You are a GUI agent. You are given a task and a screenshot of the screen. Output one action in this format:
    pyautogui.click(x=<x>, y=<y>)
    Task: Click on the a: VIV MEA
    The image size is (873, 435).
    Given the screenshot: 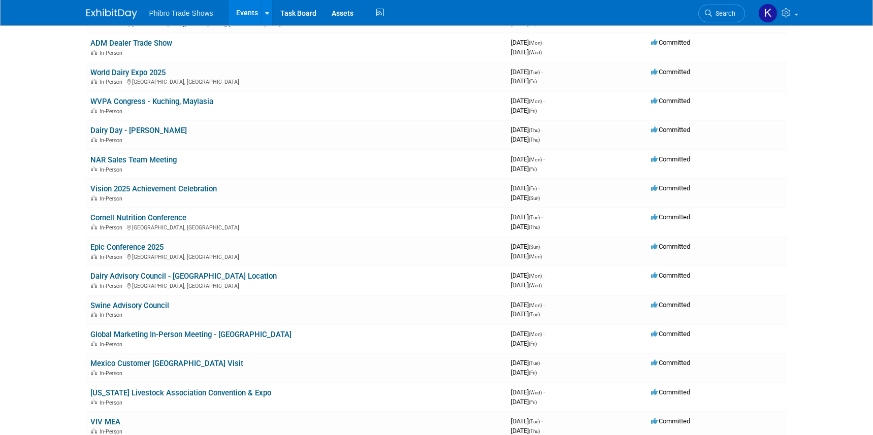 What is the action you would take?
    pyautogui.click(x=105, y=422)
    